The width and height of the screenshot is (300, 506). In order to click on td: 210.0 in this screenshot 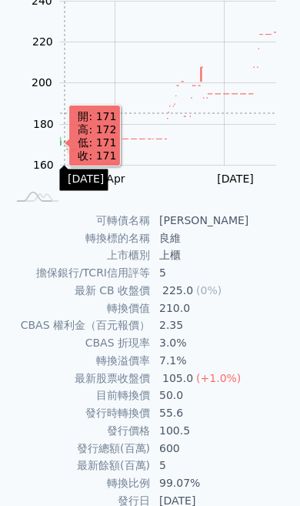, I will do `click(222, 308)`.